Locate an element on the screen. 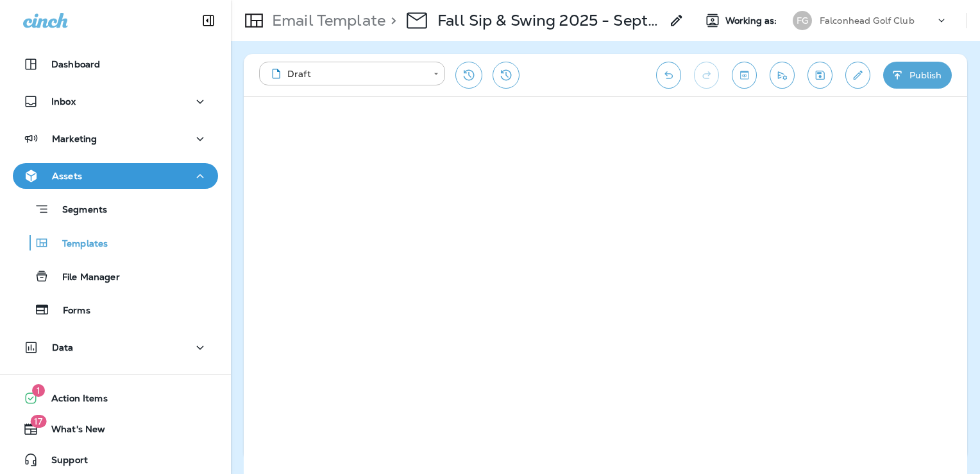 This screenshot has width=980, height=474. p: File Manager is located at coordinates (84, 278).